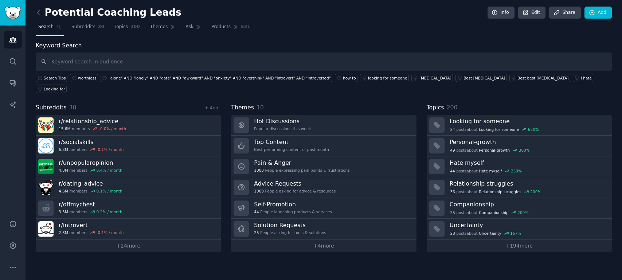  I want to click on a: Hate myself44postsaboutHate myself250%, so click(520, 167).